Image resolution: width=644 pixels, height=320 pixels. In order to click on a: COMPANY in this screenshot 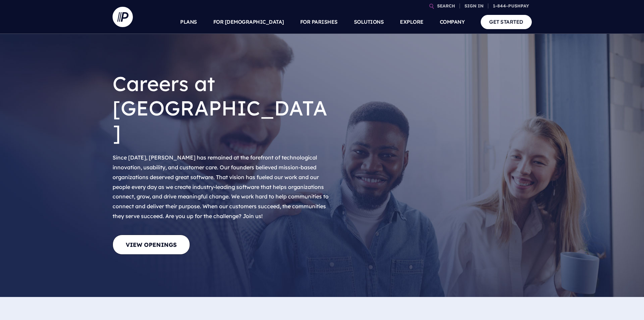, I will do `click(453, 22)`.